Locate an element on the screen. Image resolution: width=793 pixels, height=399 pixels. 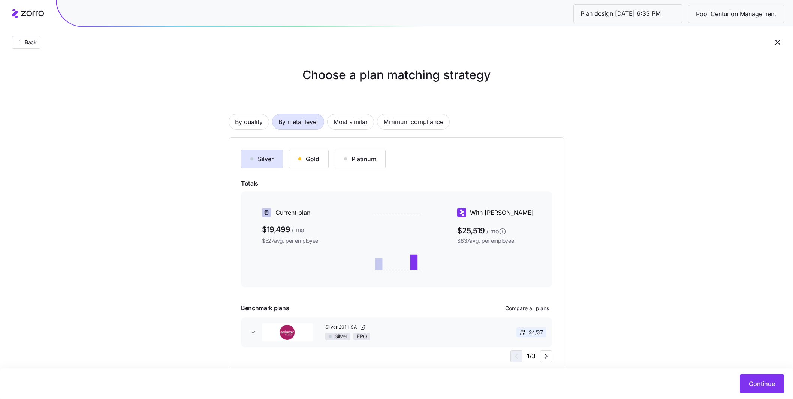
img: Ambetter is located at coordinates (288, 332).